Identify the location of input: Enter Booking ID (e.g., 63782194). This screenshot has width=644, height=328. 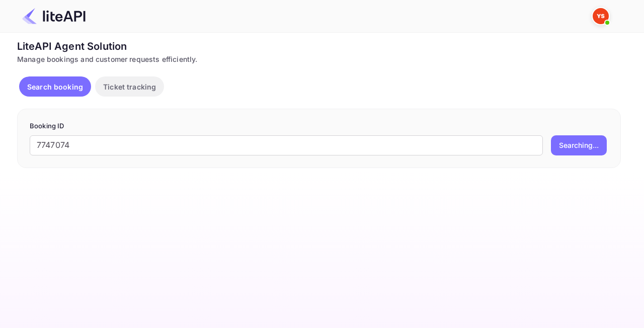
(286, 146).